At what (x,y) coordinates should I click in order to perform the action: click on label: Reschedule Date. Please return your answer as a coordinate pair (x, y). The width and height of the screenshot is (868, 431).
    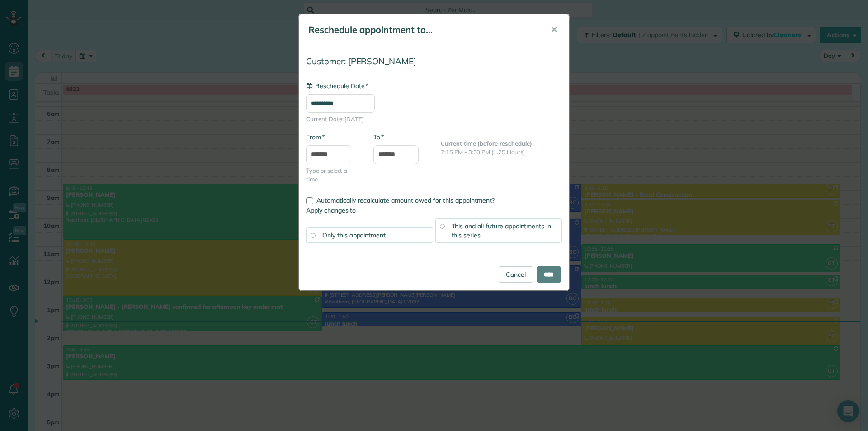
    Looking at the image, I should click on (337, 86).